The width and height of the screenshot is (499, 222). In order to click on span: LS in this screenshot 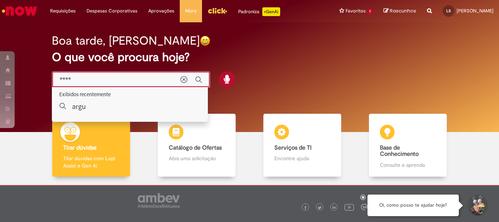, I will do `click(448, 11)`.